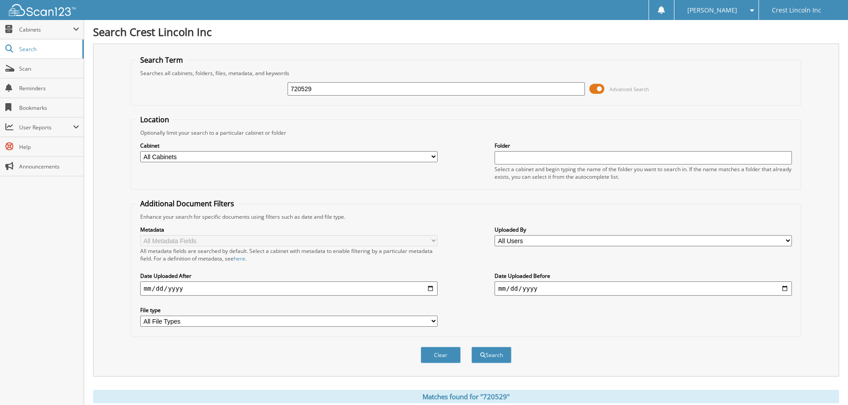 This screenshot has height=405, width=848. I want to click on span: Search, so click(49, 49).